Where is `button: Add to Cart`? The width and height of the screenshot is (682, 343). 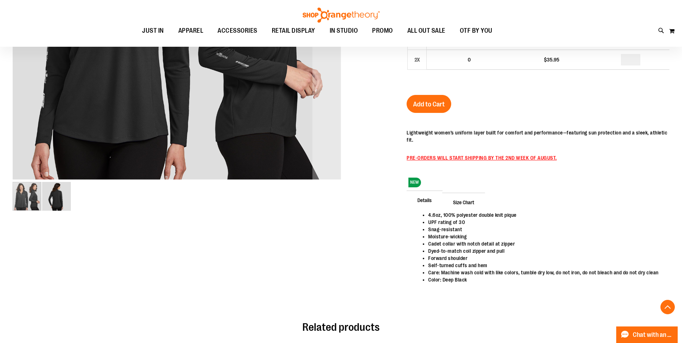 button: Add to Cart is located at coordinates (429, 104).